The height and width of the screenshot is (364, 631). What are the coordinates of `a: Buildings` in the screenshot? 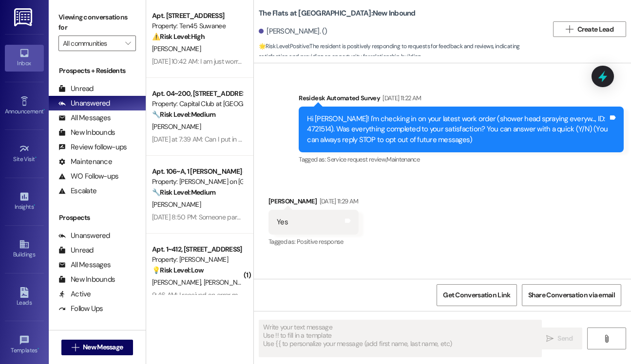 It's located at (24, 250).